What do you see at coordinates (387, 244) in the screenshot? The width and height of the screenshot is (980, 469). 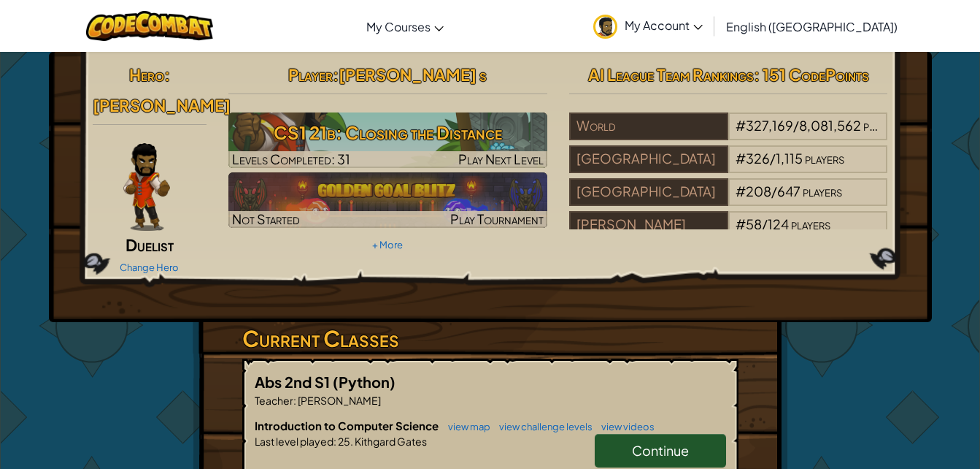 I see `a: + More` at bounding box center [387, 244].